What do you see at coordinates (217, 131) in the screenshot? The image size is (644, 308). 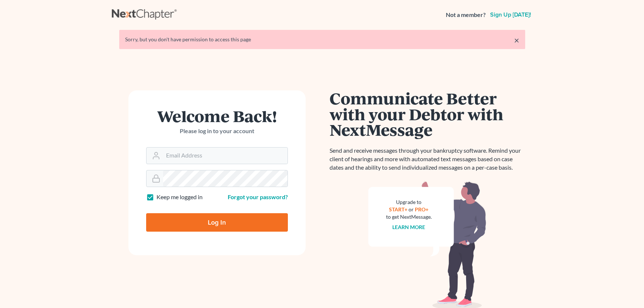 I see `p: Please log in to your account` at bounding box center [217, 131].